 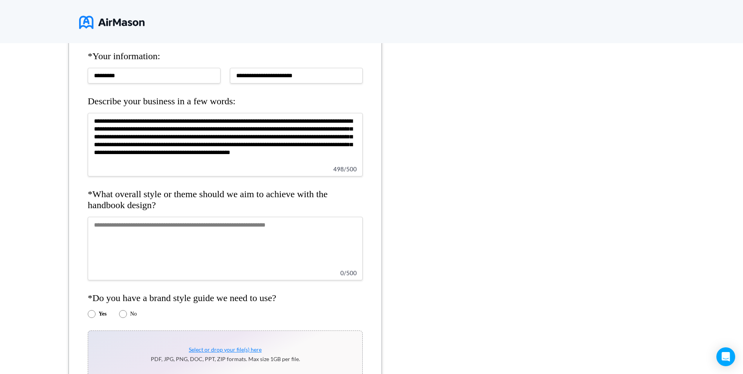 What do you see at coordinates (225, 101) in the screenshot?
I see `h4: Describe your business in a few words:` at bounding box center [225, 101].